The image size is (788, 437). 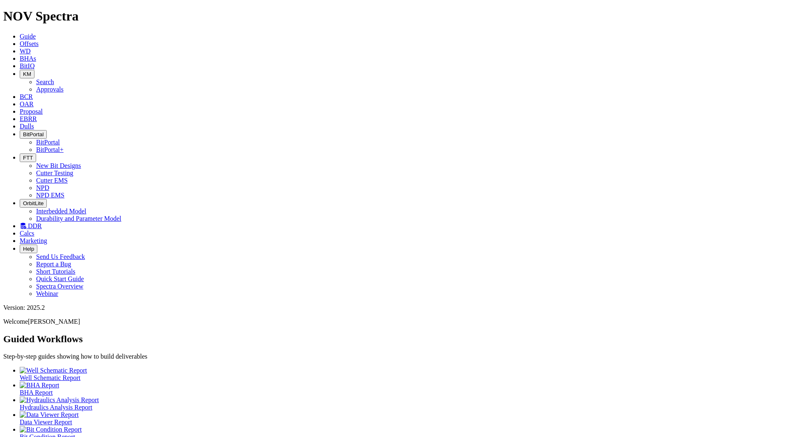 What do you see at coordinates (394, 339) in the screenshot?
I see `h2: Guided Workflows` at bounding box center [394, 339].